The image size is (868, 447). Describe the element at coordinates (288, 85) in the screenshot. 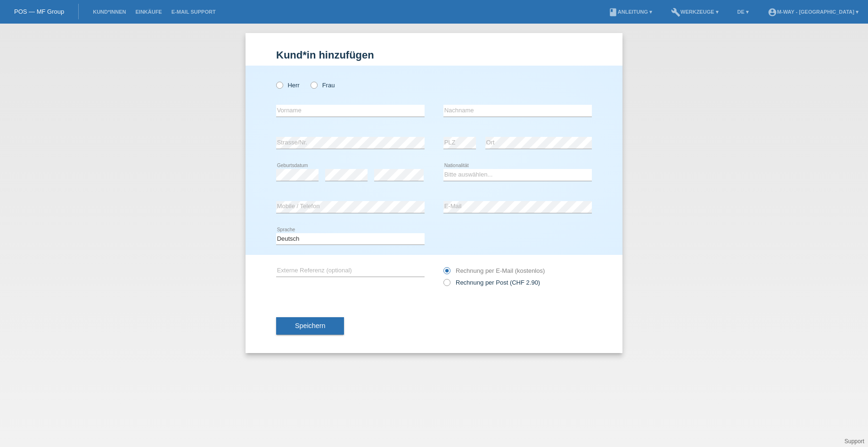

I see `label: Herr` at that location.